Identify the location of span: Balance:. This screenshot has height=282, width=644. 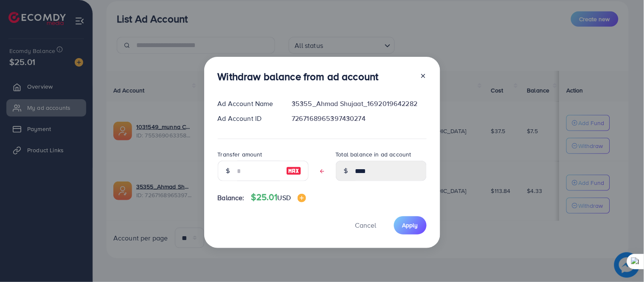
(231, 197).